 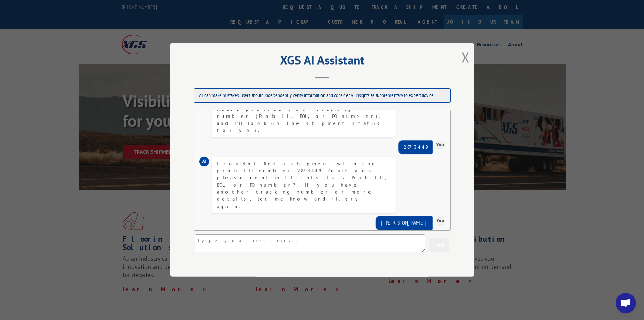 I want to click on div: 2873449, so click(x=415, y=147).